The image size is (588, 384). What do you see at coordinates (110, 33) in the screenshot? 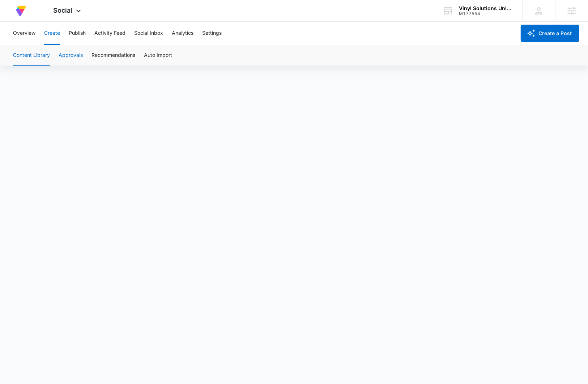
I see `button: Activity Feed` at bounding box center [110, 33].